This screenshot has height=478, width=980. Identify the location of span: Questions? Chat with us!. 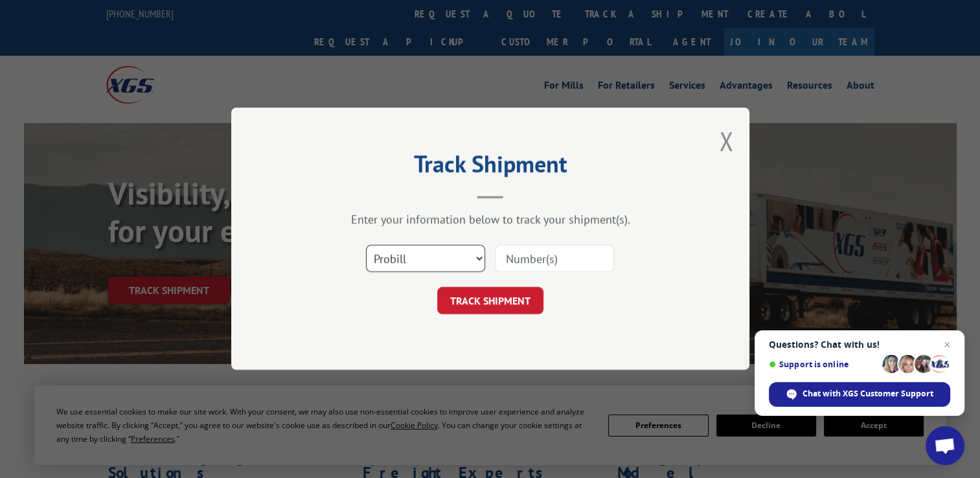
(859, 345).